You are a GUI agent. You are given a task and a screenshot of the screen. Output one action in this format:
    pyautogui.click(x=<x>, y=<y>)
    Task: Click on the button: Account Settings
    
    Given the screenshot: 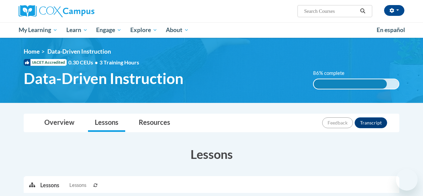 What is the action you would take?
    pyautogui.click(x=394, y=10)
    